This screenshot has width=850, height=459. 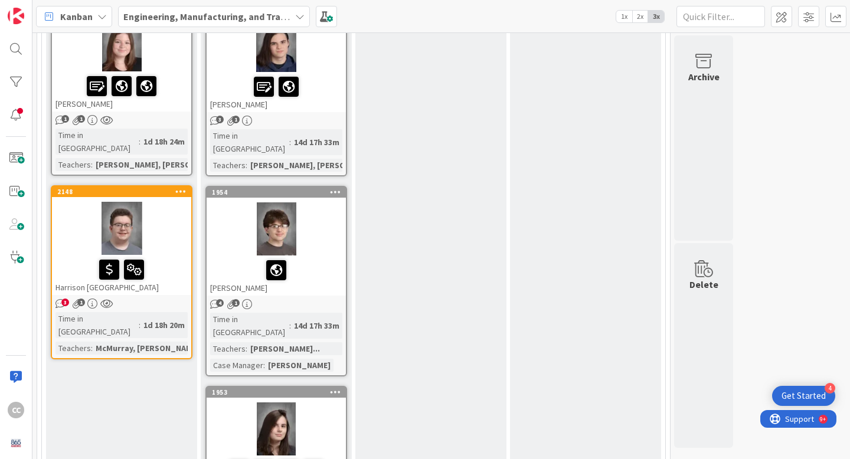 What do you see at coordinates (803, 396) in the screenshot?
I see `div: Open Get Started checklist, remaining modules: 4` at bounding box center [803, 396].